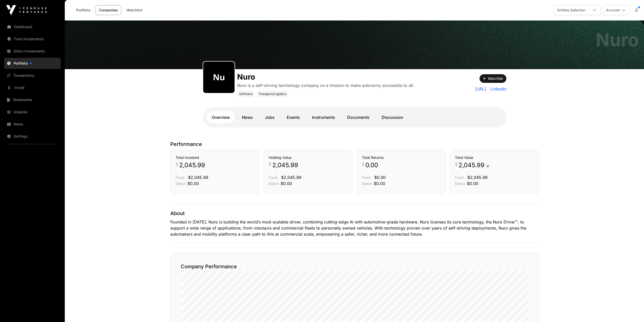 This screenshot has width=644, height=322. What do you see at coordinates (358, 117) in the screenshot?
I see `a: Documents` at bounding box center [358, 117].